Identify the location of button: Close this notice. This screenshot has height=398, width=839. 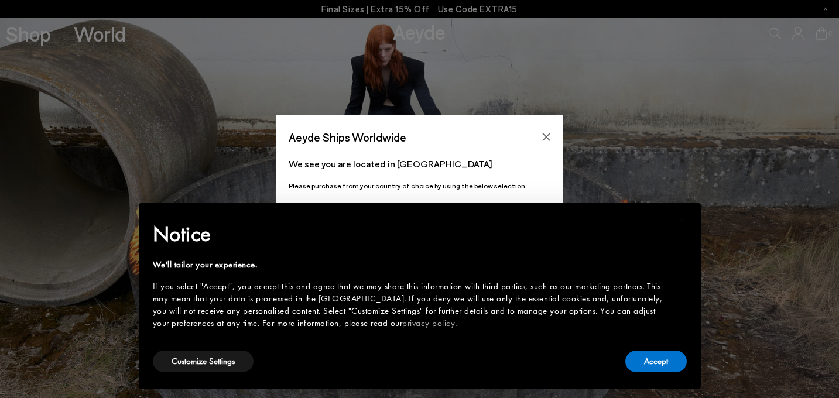
(682, 221).